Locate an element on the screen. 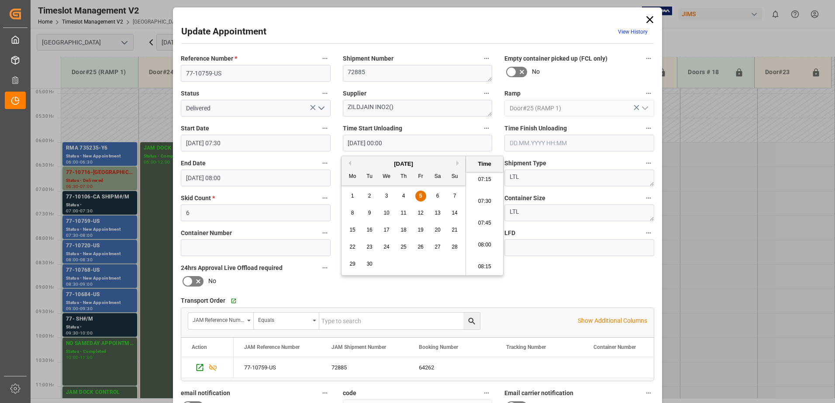 This screenshot has width=835, height=403. div: Choose Sunday, September 28th, 2025 is located at coordinates (454, 247).